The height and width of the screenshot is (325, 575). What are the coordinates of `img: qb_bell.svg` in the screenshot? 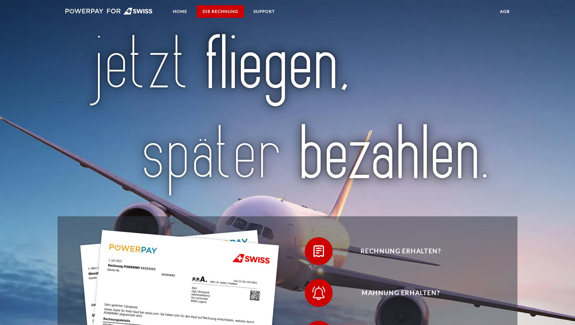 It's located at (319, 293).